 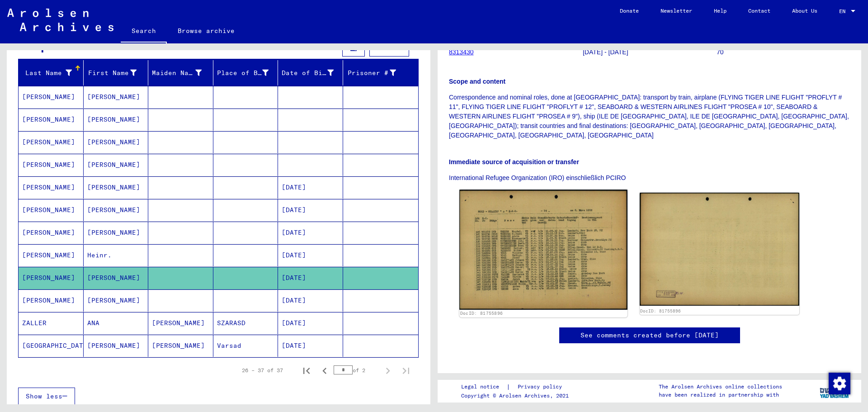 I want to click on span: records found, so click(x=204, y=48).